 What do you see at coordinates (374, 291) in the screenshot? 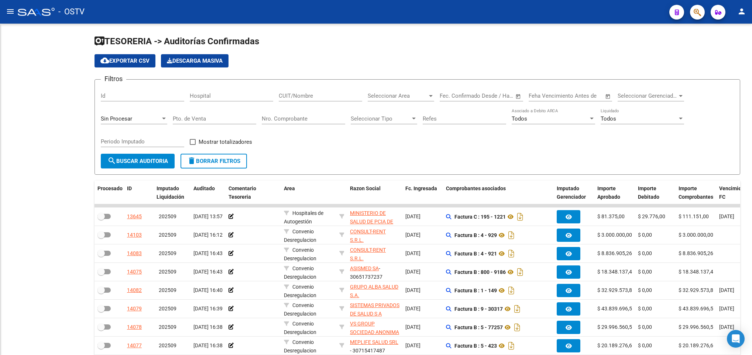
I see `span: GRUPO ALBA SALUD S.A.` at bounding box center [374, 291].